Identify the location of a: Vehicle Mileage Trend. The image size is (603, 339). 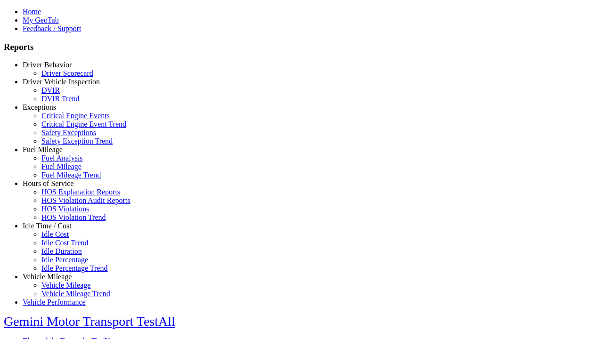
(76, 294).